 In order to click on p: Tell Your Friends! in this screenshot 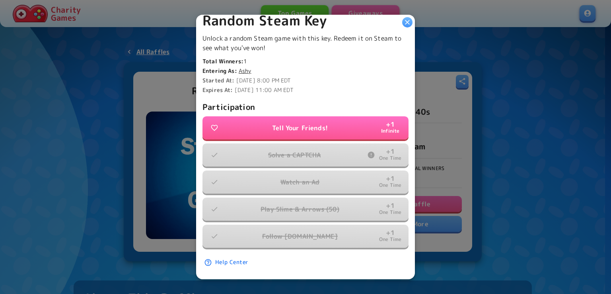, I will do `click(300, 128)`.